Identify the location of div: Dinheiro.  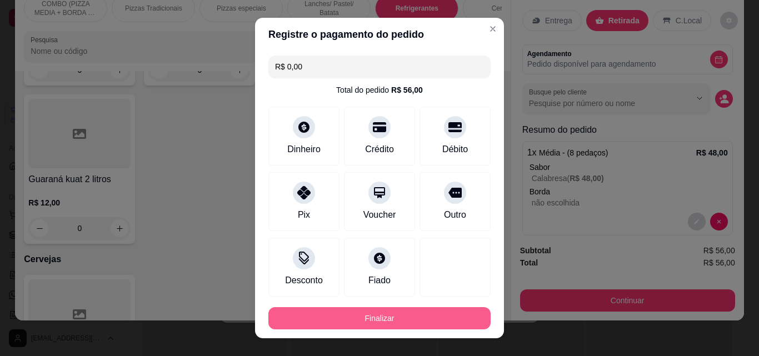
(304, 149).